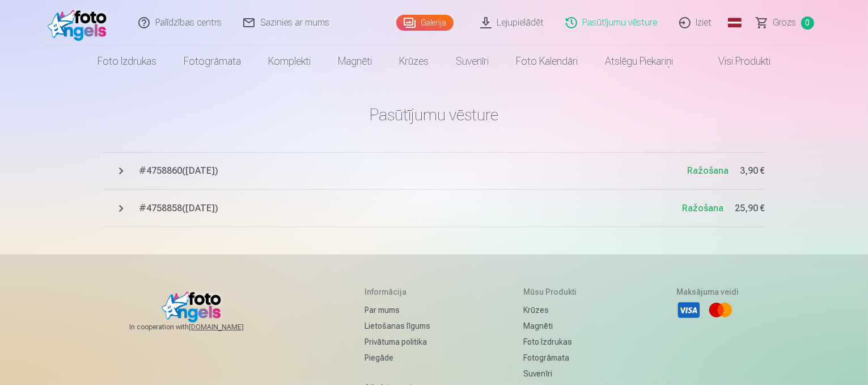 This screenshot has height=385, width=868. I want to click on h5: Maksājuma veidi, so click(708, 292).